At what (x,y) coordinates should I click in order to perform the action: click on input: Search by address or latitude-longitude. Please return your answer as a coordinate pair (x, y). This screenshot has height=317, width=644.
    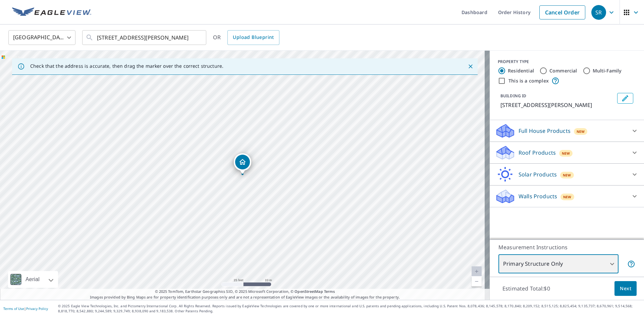
    Looking at the image, I should click on (145, 38).